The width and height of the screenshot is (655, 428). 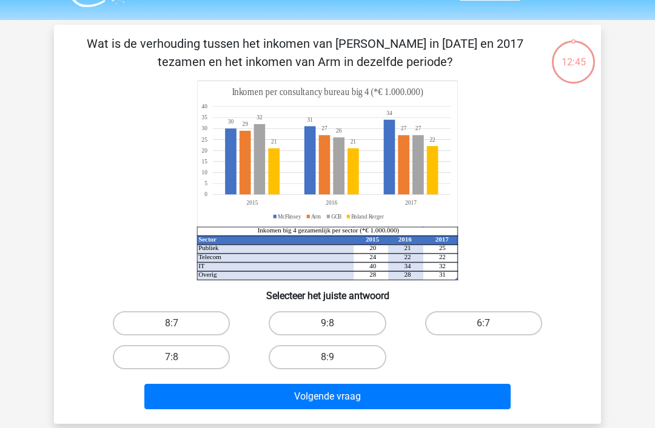 What do you see at coordinates (205, 195) in the screenshot?
I see `tspan: 0` at bounding box center [205, 195].